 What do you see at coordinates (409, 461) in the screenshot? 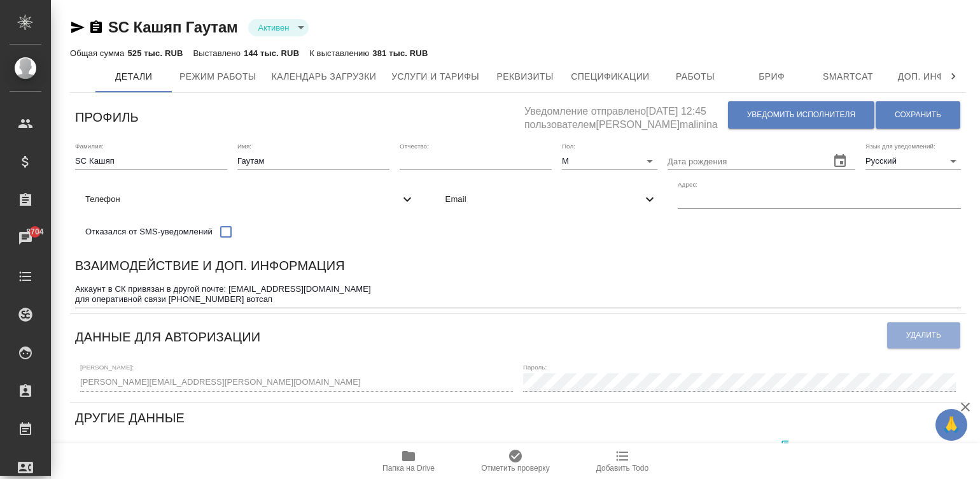
I see `button: Папка на Drive` at bounding box center [409, 461].